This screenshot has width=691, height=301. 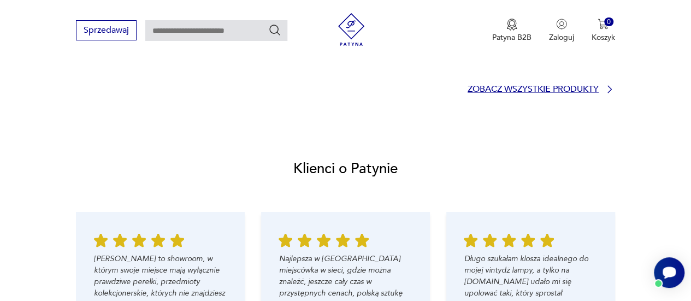 I want to click on div: 0, so click(x=608, y=22).